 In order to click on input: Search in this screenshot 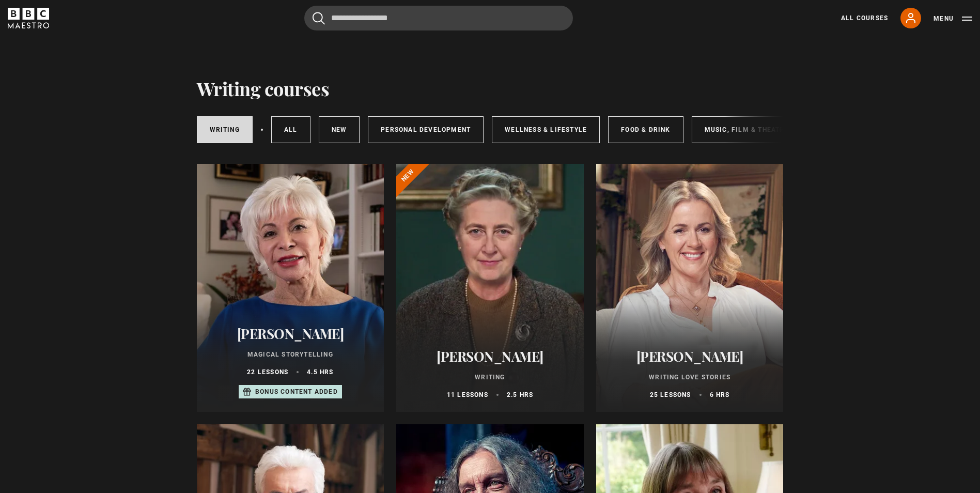, I will do `click(439, 18)`.